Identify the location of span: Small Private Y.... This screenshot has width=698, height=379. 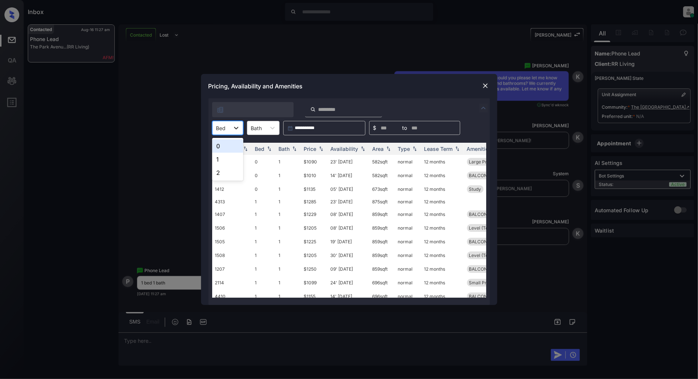
(487, 283).